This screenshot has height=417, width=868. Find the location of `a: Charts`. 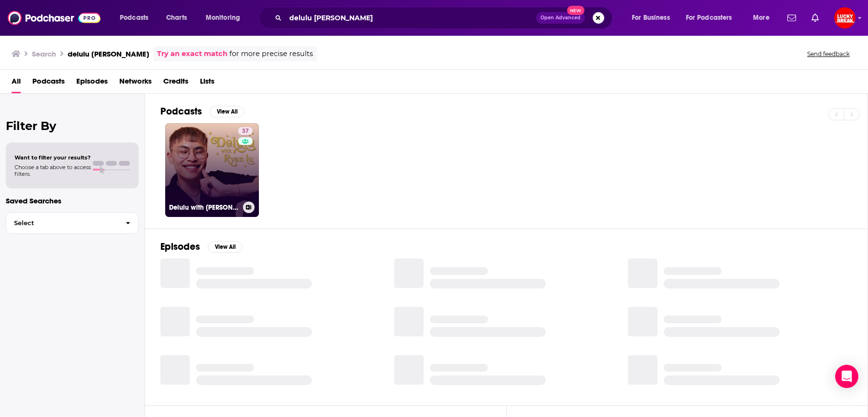

a: Charts is located at coordinates (176, 18).